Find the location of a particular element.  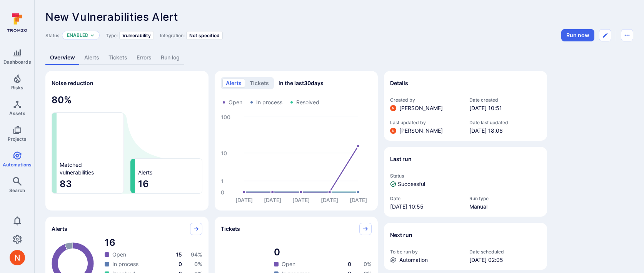

span: Matched vulnerabilities is located at coordinates (77, 169).